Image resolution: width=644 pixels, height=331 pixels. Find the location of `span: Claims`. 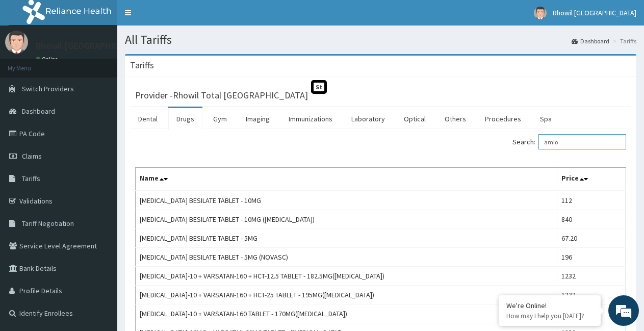

span: Claims is located at coordinates (32, 156).